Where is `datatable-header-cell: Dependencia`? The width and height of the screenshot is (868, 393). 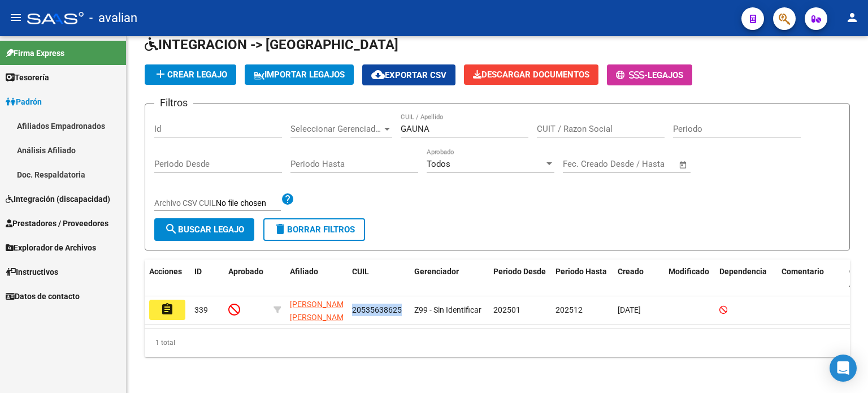
datatable-header-cell: Dependencia is located at coordinates (746, 278).